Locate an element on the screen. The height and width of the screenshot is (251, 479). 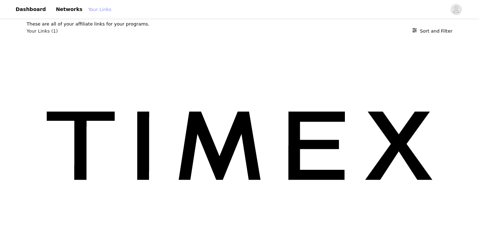
h3: Your Links (1) is located at coordinates (42, 31).